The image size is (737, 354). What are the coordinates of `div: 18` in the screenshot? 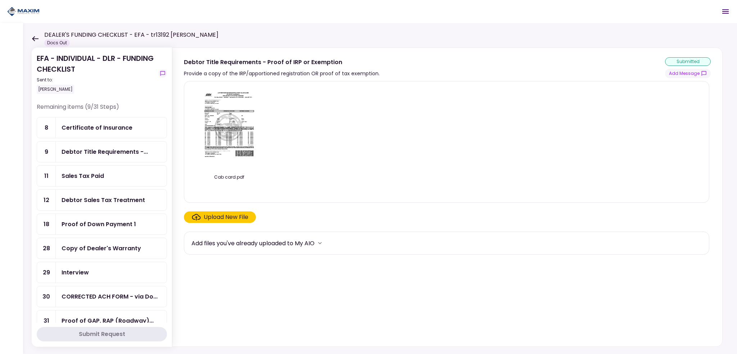 It's located at (46, 224).